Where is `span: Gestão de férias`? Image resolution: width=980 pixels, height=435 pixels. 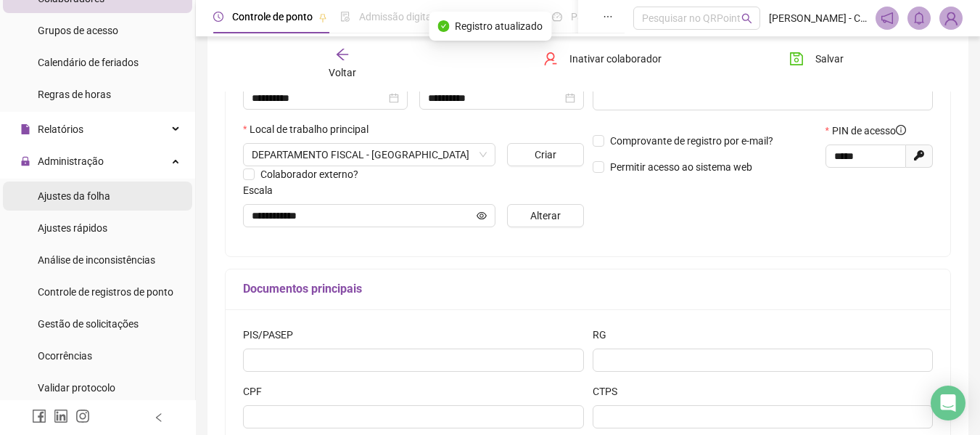
span: Gestão de férias is located at coordinates (502, 16).